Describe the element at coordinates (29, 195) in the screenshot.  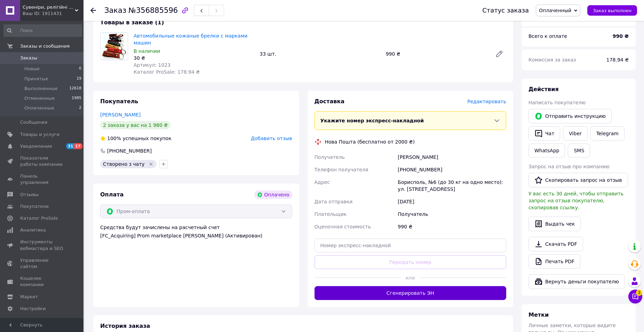
I see `span: Отзывы` at that location.